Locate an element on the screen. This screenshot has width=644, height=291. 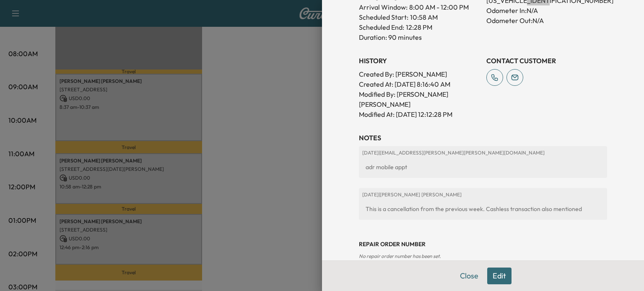
p: Odometer In: N/A is located at coordinates (547, 11).